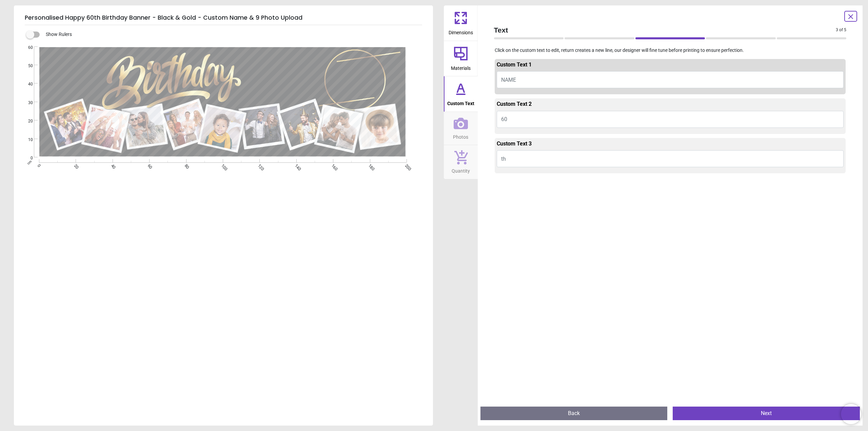  I want to click on span: Materials, so click(461, 67).